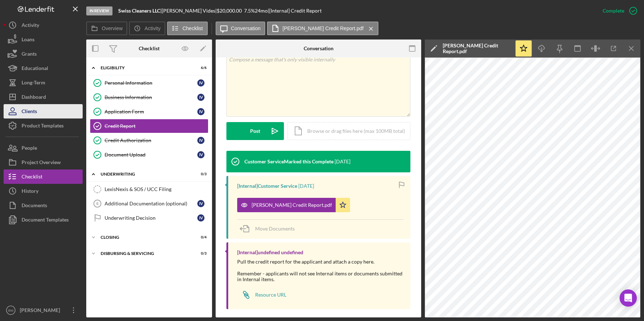 This screenshot has width=644, height=321. Describe the element at coordinates (151, 112) in the screenshot. I see `div: Application Form` at that location.